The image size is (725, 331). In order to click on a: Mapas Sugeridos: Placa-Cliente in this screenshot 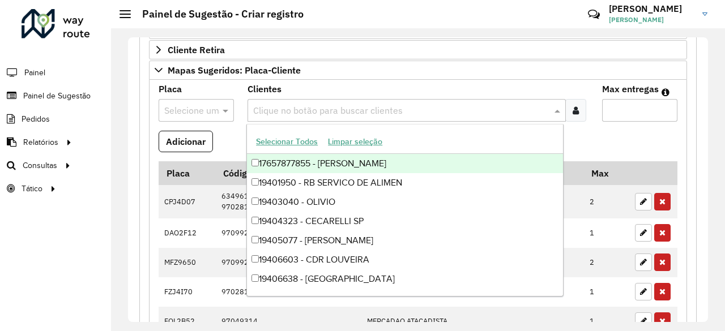, I will do `click(418, 70)`.